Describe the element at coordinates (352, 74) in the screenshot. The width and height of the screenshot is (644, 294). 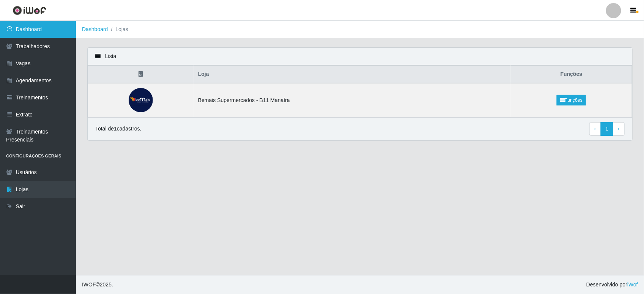
I see `th: Loja` at that location.